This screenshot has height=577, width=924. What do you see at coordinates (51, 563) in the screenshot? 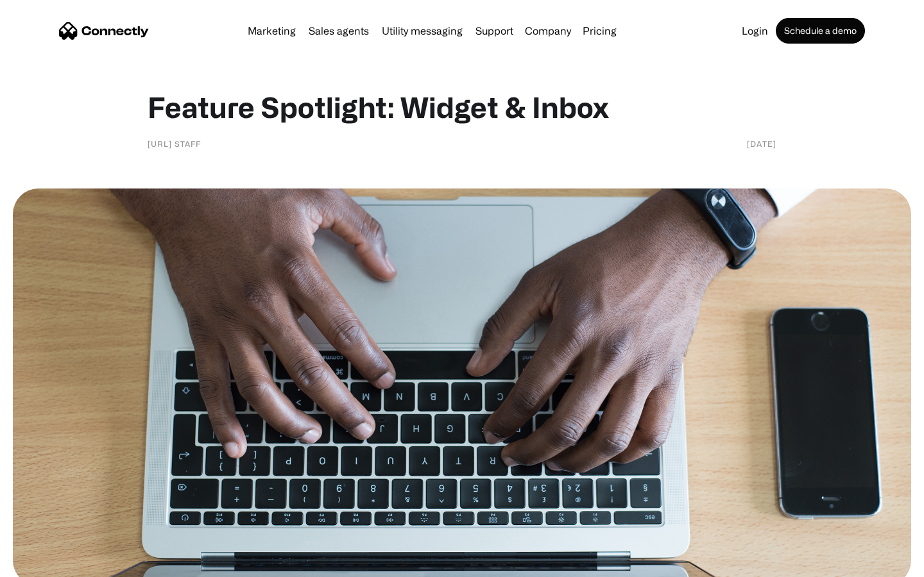
I see `ul: Language list` at bounding box center [51, 563].